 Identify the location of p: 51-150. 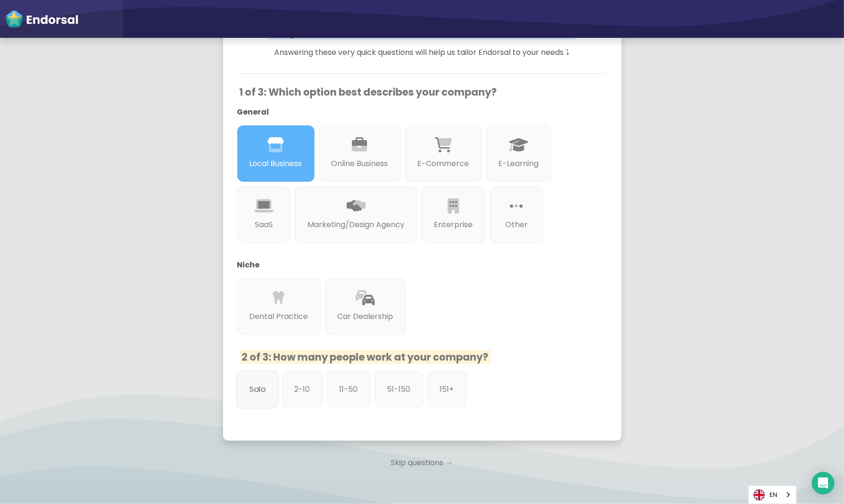
(399, 390).